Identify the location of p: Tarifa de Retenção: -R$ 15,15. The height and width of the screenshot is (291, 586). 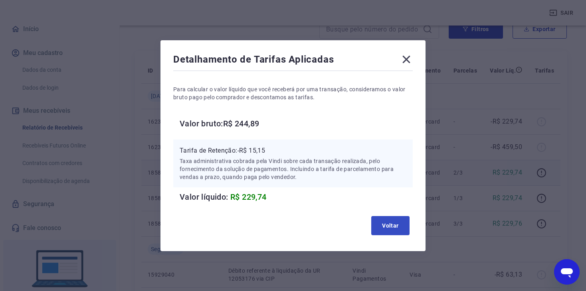
(293, 151).